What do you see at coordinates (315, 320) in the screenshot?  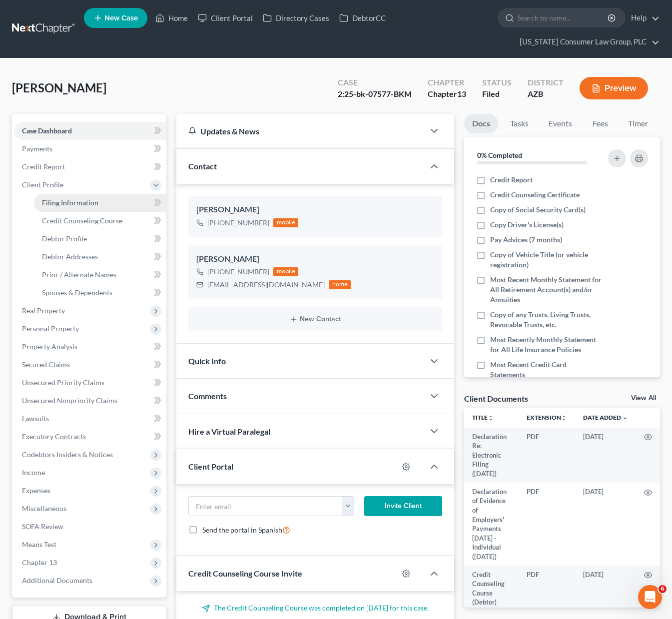 I see `button: New Contact` at bounding box center [315, 320].